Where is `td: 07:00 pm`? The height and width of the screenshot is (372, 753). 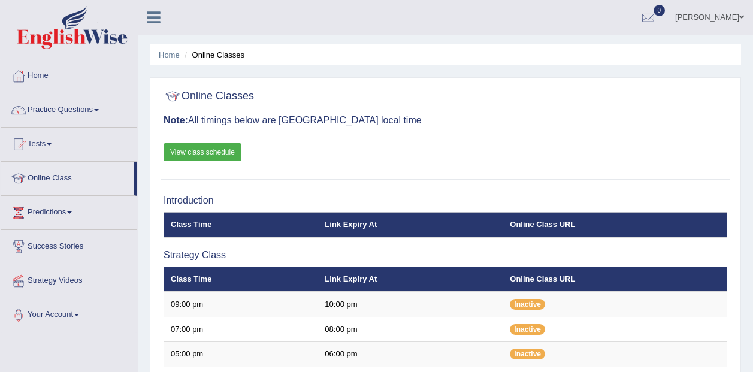
td: 07:00 pm is located at coordinates (241, 329).